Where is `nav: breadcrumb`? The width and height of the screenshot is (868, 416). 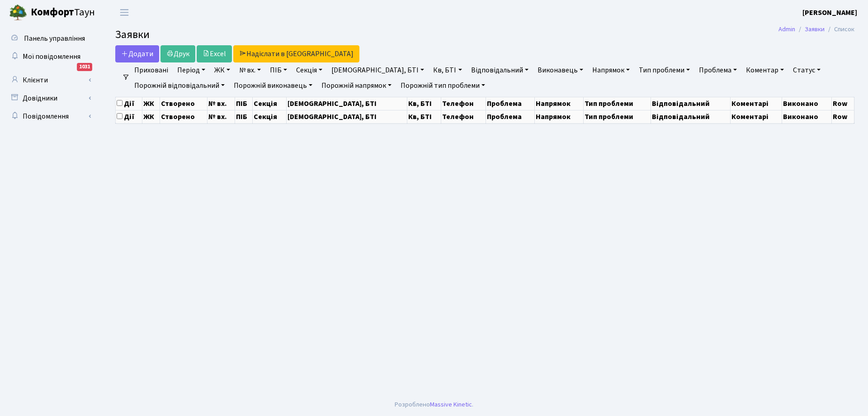
nav: breadcrumb is located at coordinates (817, 29).